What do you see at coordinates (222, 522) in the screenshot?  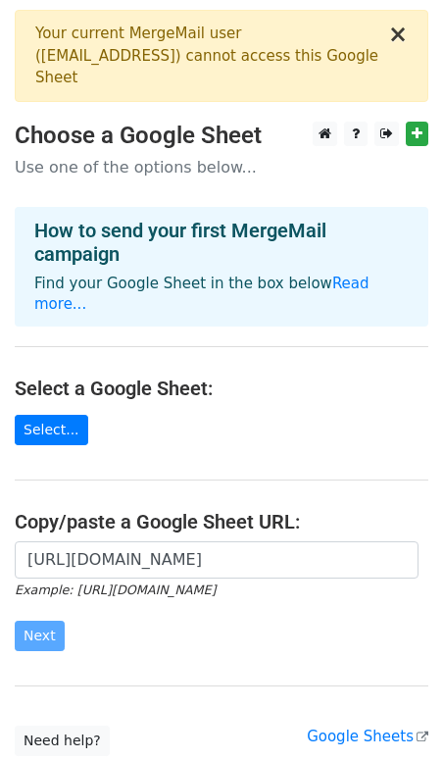 I see `h4: Copy/paste a Google Sheet URL:` at bounding box center [222, 522].